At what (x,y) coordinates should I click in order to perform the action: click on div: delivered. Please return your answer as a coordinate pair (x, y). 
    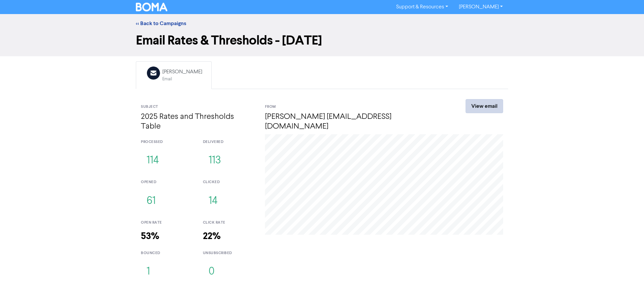
    Looking at the image, I should click on (229, 142).